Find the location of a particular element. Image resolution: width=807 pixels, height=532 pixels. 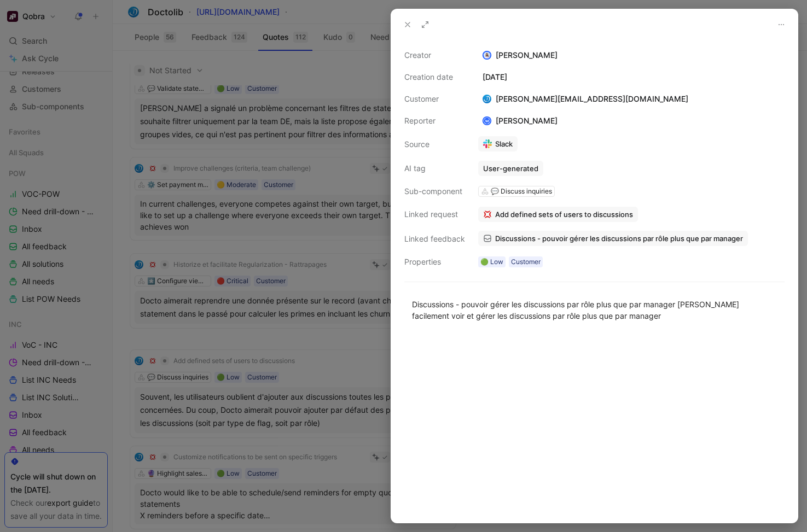

button: 💢Add defined sets of users to discussions is located at coordinates (558, 214).